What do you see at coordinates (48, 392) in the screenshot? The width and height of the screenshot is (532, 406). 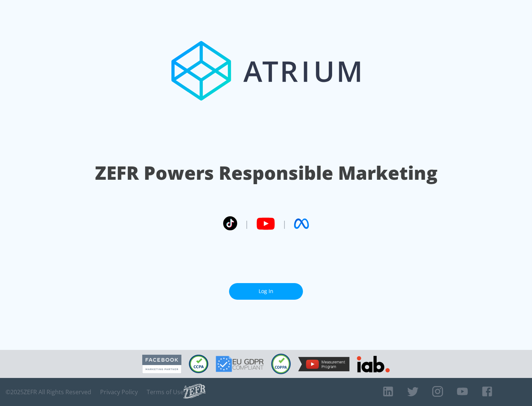 I see `span: © 2025 ZEFR All Rights Reserved` at bounding box center [48, 392].